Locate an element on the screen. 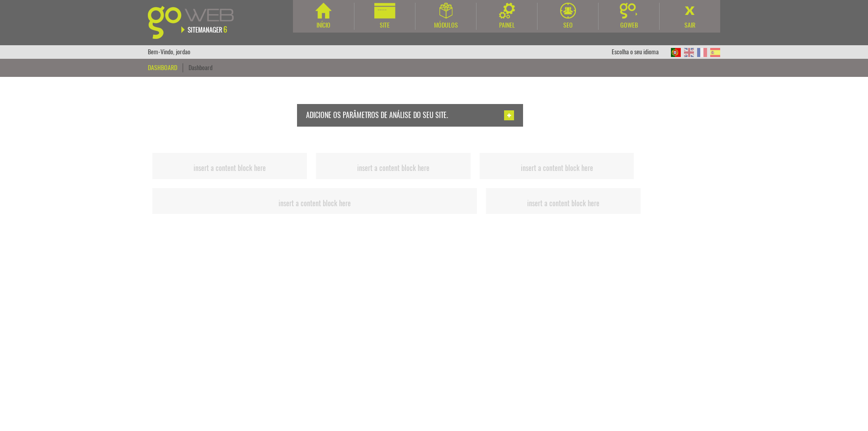 This screenshot has height=431, width=868. img: Site is located at coordinates (385, 11).